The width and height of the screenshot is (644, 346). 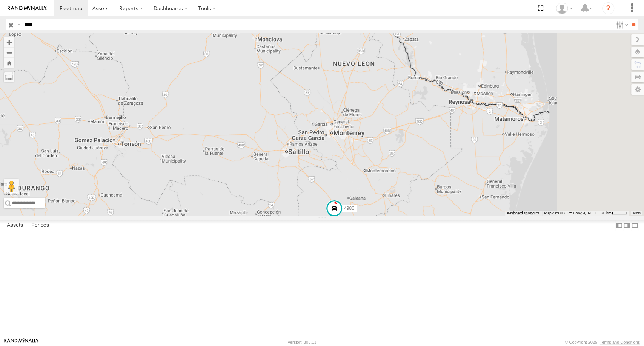 I want to click on span: 4986, so click(x=348, y=208).